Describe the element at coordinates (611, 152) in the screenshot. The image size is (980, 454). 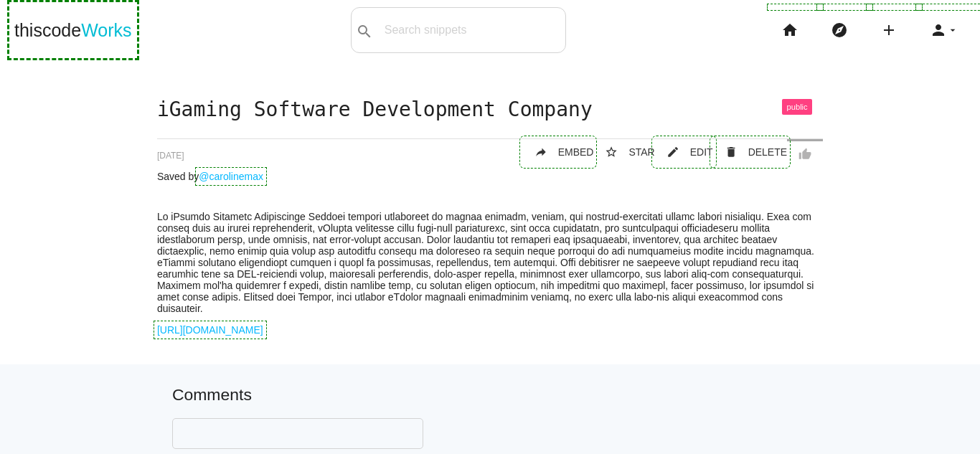
I see `i: star_border` at that location.